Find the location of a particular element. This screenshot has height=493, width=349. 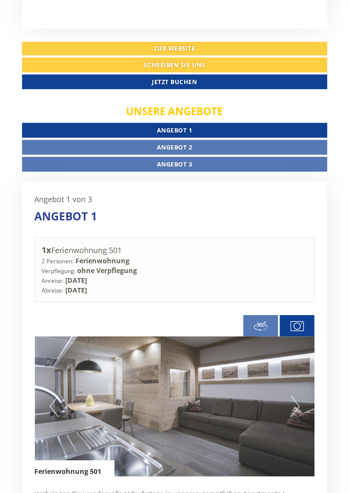

small: 13:42 is located at coordinates (77, 44).